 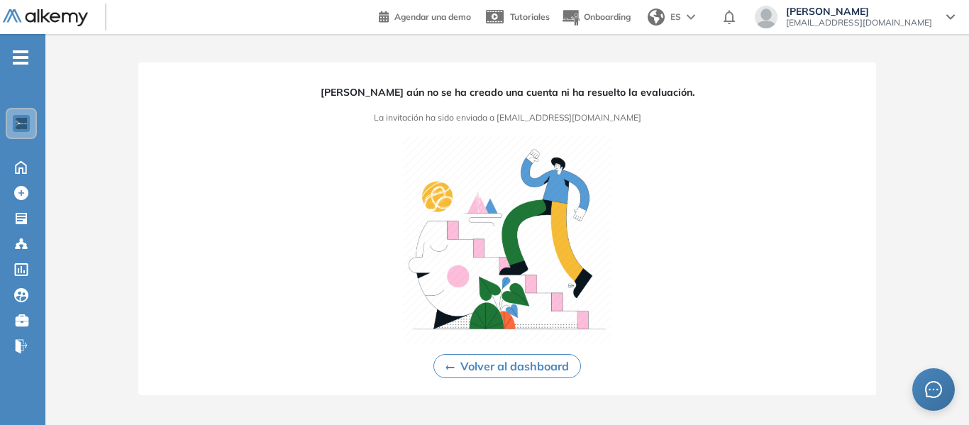 What do you see at coordinates (530, 16) in the screenshot?
I see `span: Tutoriales` at bounding box center [530, 16].